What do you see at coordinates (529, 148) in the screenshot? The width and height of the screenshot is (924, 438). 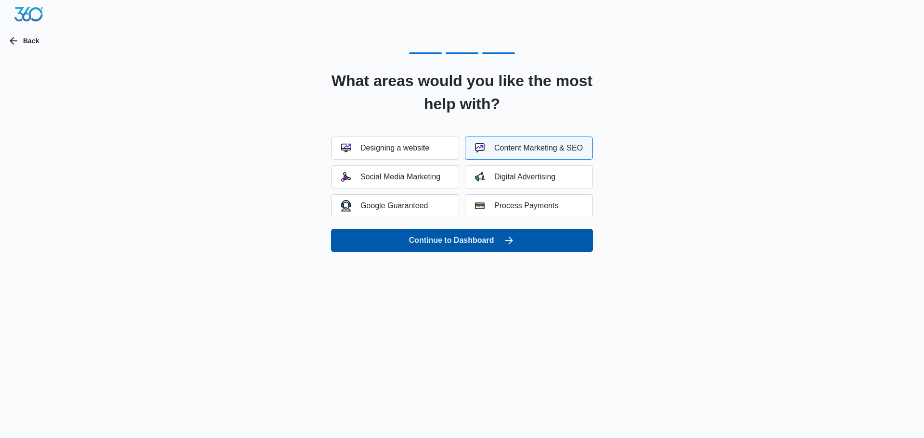 I see `div: Content Marketing & SEO` at bounding box center [529, 148].